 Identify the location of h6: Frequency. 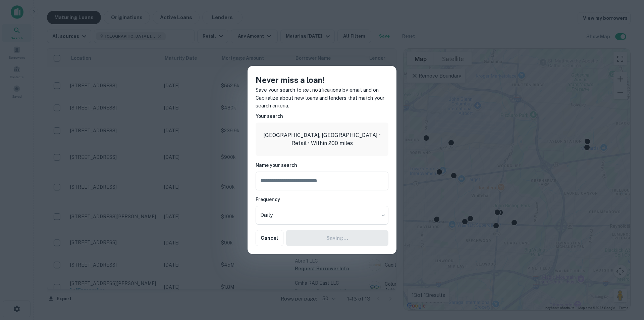
(322, 199).